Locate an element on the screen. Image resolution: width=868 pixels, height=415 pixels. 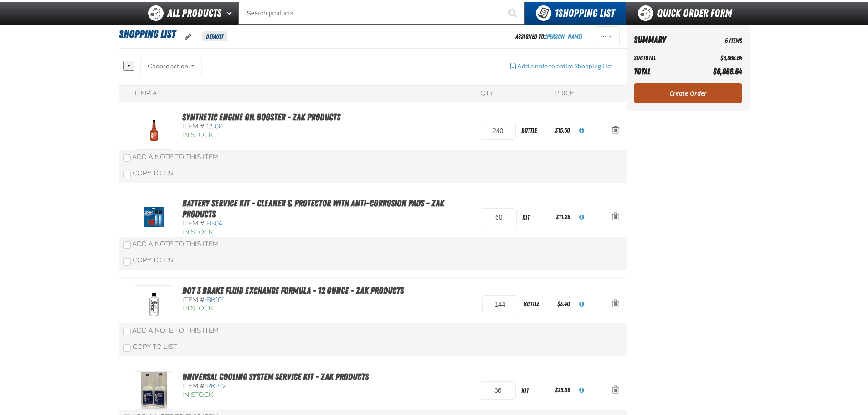
button: Start Searching is located at coordinates (514, 13).